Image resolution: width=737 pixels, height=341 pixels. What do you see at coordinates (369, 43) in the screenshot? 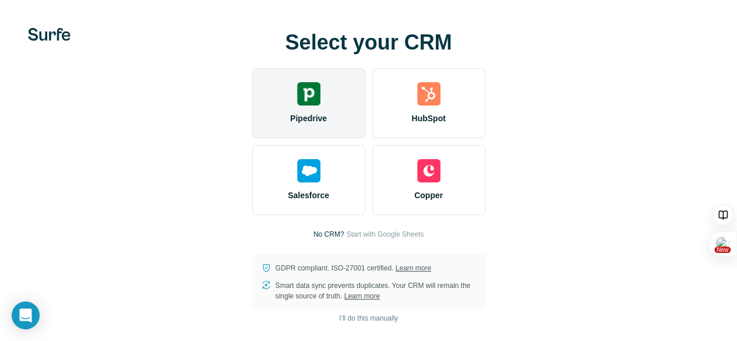
I see `h1: Select your CRM` at bounding box center [369, 43].